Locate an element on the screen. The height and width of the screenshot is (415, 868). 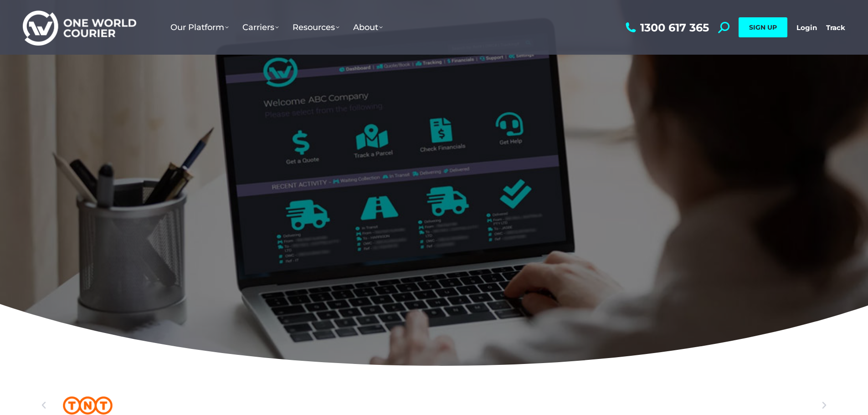
span: SIGN UP is located at coordinates (763, 27).